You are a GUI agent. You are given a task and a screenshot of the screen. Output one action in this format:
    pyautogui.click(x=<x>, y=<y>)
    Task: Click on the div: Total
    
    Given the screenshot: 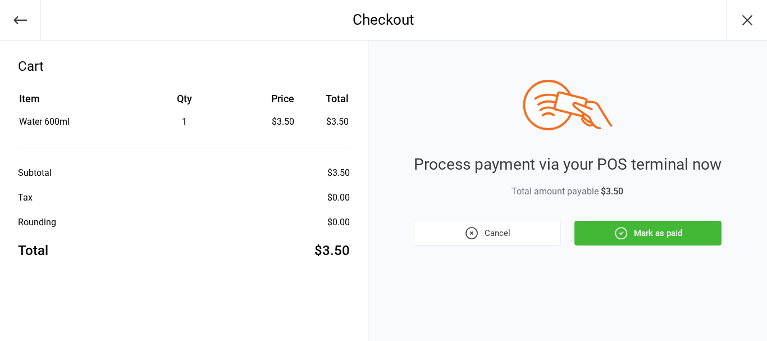 What is the action you would take?
    pyautogui.click(x=33, y=250)
    